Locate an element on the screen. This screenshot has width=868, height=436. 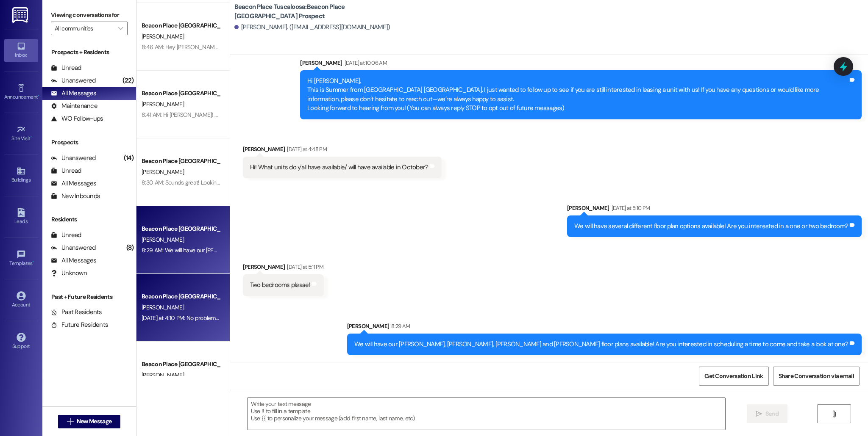
span: Get Conversation Link is located at coordinates (734, 376).